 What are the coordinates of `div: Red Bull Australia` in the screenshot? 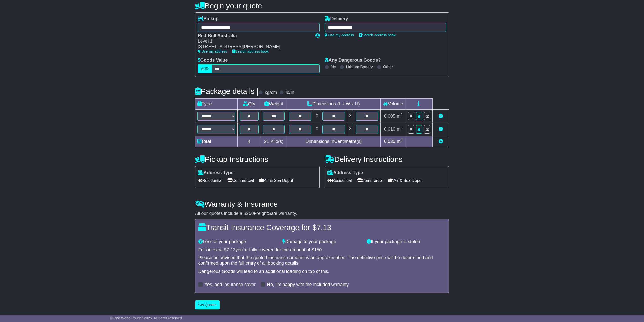 It's located at (254, 36).